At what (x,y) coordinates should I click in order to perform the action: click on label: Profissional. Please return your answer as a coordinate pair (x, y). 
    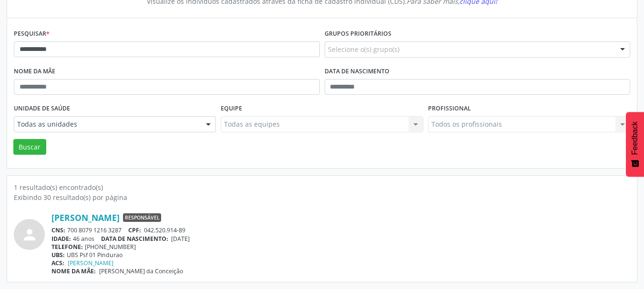
    Looking at the image, I should click on (450, 108).